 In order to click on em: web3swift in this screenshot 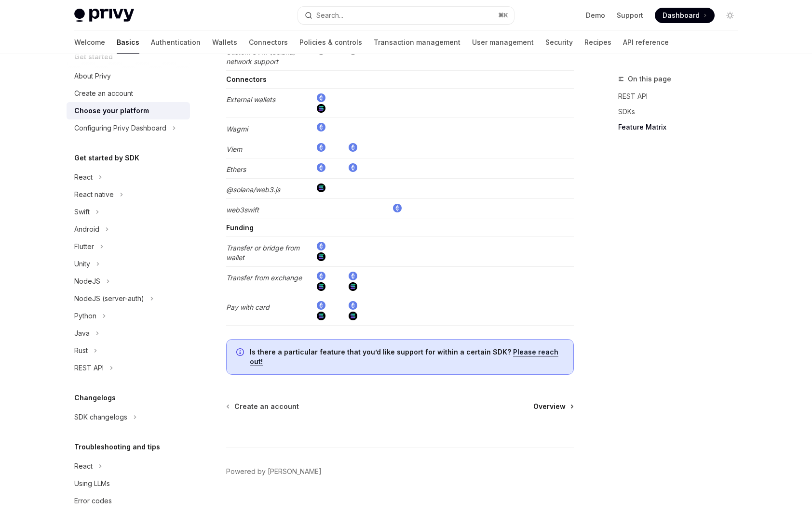, I will do `click(243, 210)`.